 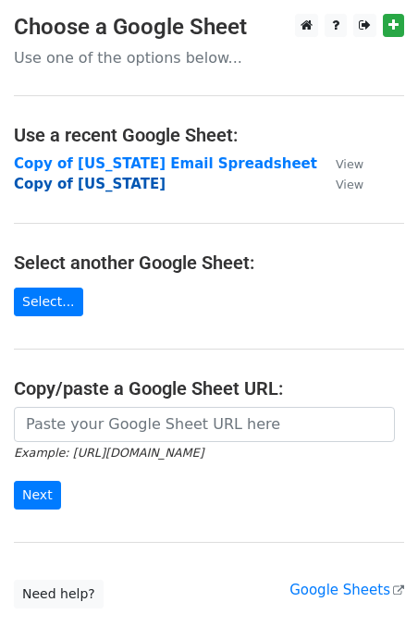 What do you see at coordinates (209, 135) in the screenshot?
I see `h4: Use a recent Google Sheet:` at bounding box center [209, 135].